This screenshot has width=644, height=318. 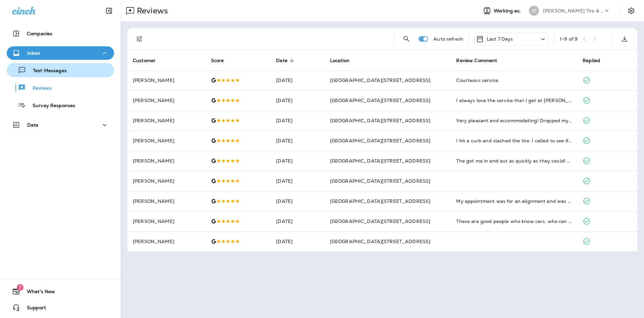 What do you see at coordinates (625, 39) in the screenshot?
I see `button: Export as CSV` at bounding box center [625, 39].